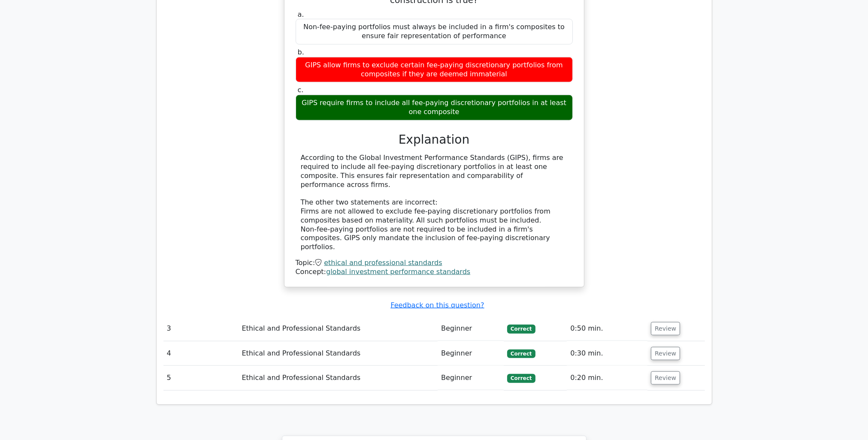 The image size is (868, 440). What do you see at coordinates (434, 32) in the screenshot?
I see `div: Non-fee-paying portfolios must always be included in a firm's composites to ensure fair represent...` at bounding box center [434, 32].